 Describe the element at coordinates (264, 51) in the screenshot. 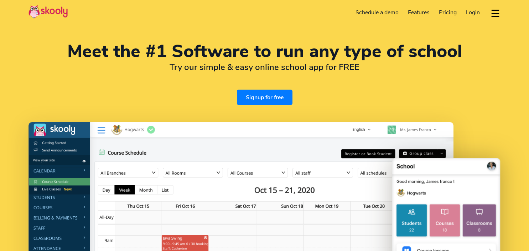

I see `h1: Meet the #1 Software to run any type of school` at that location.